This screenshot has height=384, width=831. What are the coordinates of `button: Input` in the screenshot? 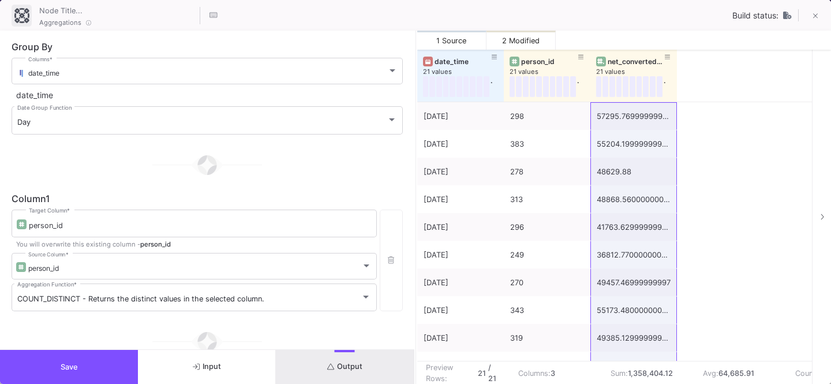 It's located at (207, 366).